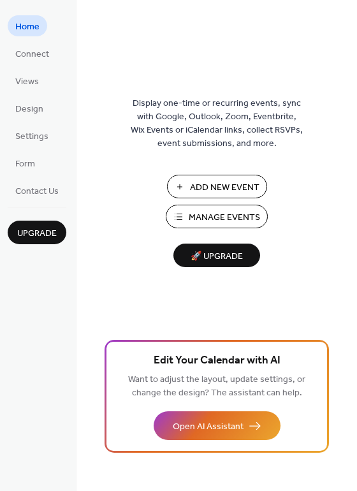 Image resolution: width=357 pixels, height=491 pixels. I want to click on a: Views, so click(27, 80).